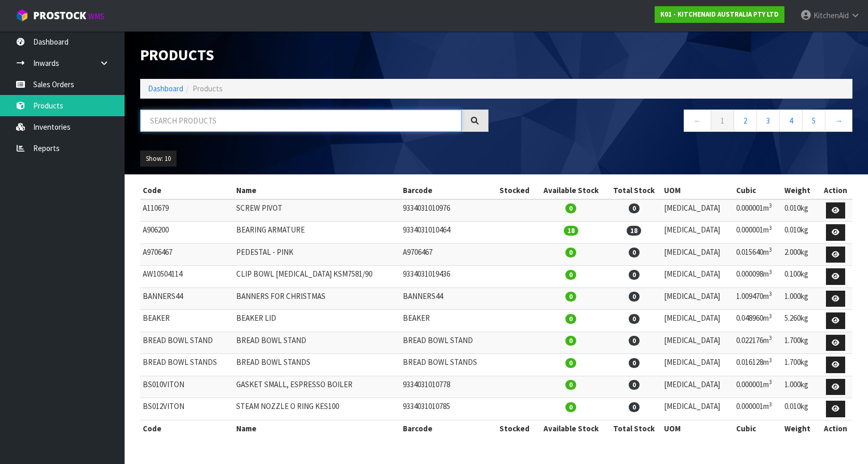 Image resolution: width=868 pixels, height=464 pixels. What do you see at coordinates (187, 387) in the screenshot?
I see `td: BS010VITON` at bounding box center [187, 387].